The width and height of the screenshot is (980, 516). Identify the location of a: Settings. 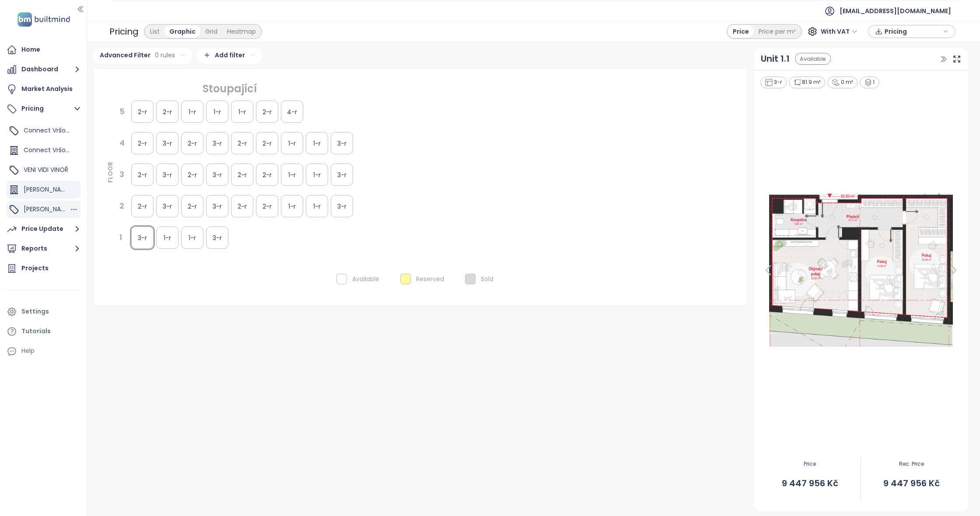
(43, 312).